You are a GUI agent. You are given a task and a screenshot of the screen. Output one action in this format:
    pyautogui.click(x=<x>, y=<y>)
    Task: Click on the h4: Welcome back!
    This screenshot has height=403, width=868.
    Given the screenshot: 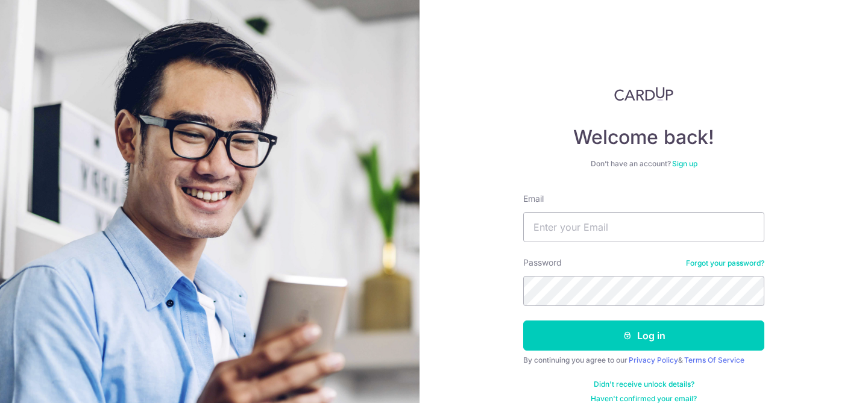 What is the action you would take?
    pyautogui.click(x=644, y=138)
    